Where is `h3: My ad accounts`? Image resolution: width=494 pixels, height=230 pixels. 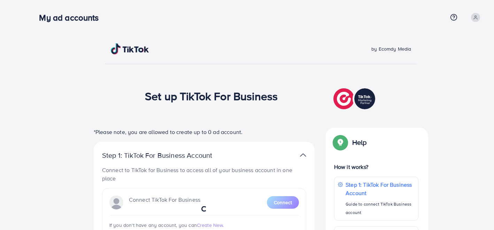 h3: My ad accounts is located at coordinates (71, 17).